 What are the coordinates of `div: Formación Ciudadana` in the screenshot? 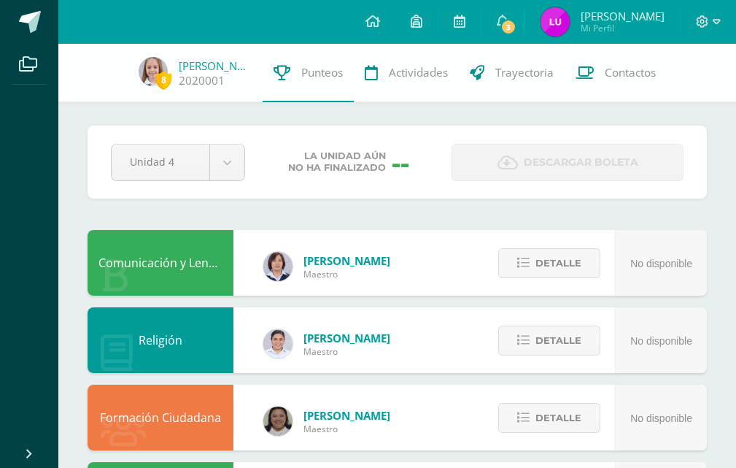 It's located at (160, 417).